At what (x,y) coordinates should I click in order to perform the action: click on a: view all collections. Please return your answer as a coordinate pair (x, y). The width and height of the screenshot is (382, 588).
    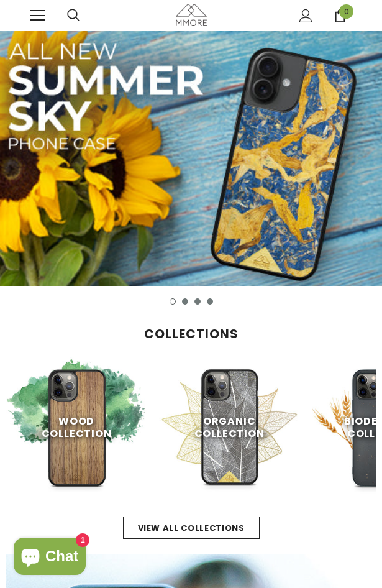
    Looking at the image, I should click on (191, 528).